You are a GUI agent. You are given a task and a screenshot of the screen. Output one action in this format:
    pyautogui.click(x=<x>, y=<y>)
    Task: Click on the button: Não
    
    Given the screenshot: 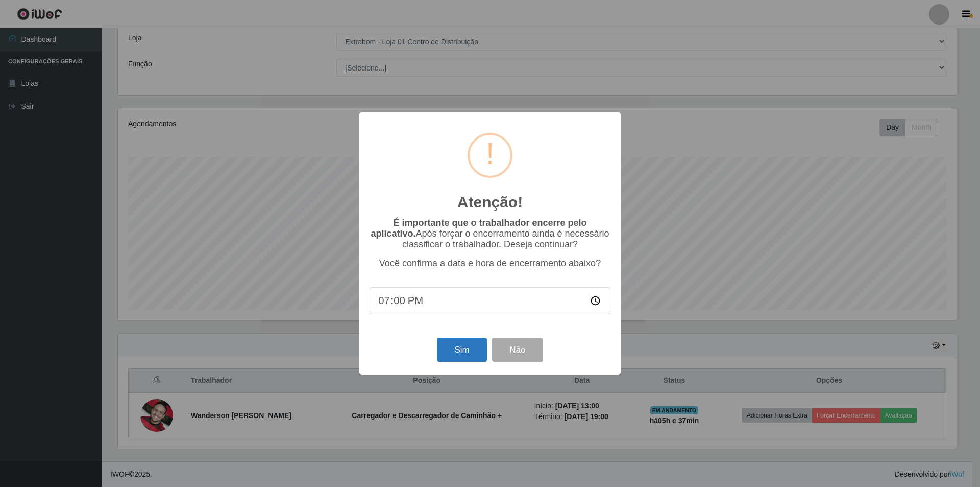 What is the action you would take?
    pyautogui.click(x=517, y=349)
    